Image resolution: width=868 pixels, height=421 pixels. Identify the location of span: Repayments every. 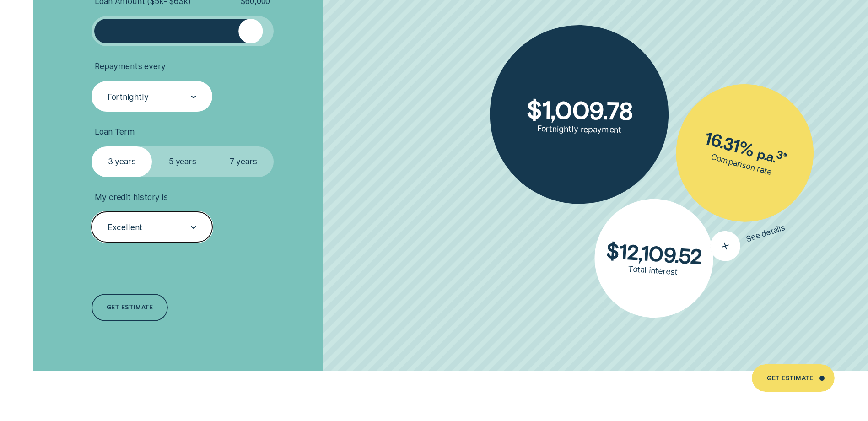
(130, 66).